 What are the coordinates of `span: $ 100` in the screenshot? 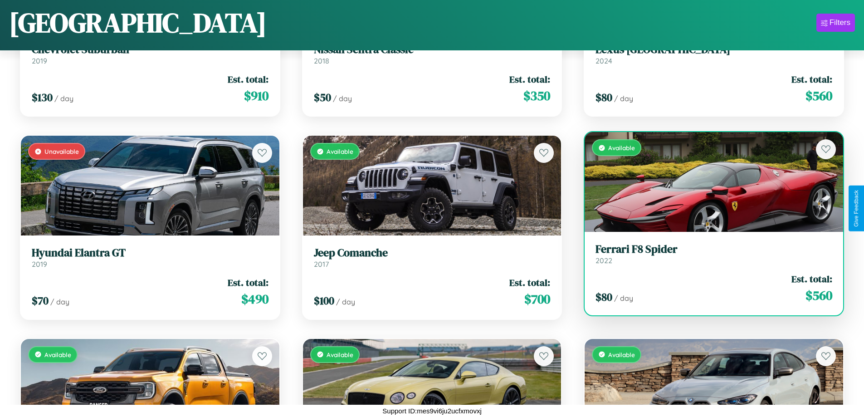 It's located at (324, 300).